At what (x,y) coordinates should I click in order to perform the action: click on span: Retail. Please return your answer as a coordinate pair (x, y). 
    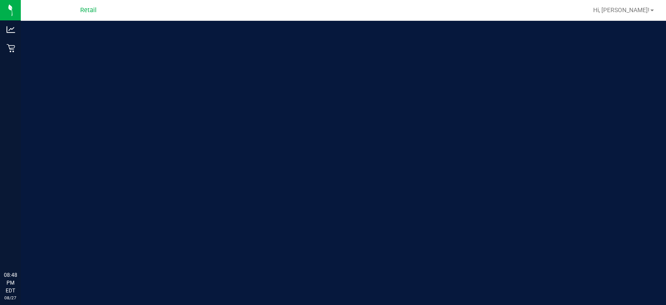
    Looking at the image, I should click on (88, 10).